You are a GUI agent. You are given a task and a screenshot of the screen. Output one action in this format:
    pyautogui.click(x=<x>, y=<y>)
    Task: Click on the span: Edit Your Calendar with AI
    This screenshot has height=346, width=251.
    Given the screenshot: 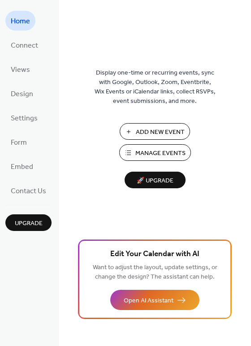 What is the action you would take?
    pyautogui.click(x=155, y=254)
    